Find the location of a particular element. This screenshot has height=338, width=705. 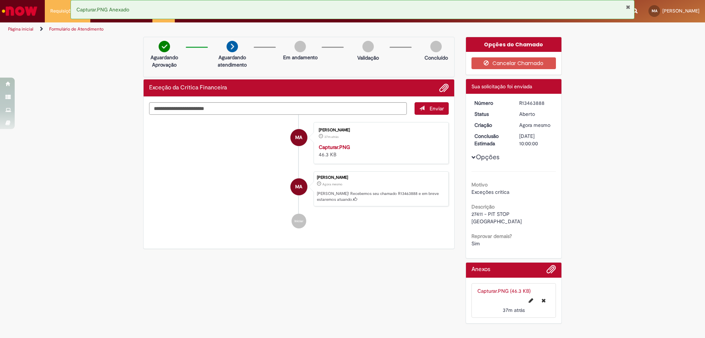

dt: Número is located at coordinates (492, 103).